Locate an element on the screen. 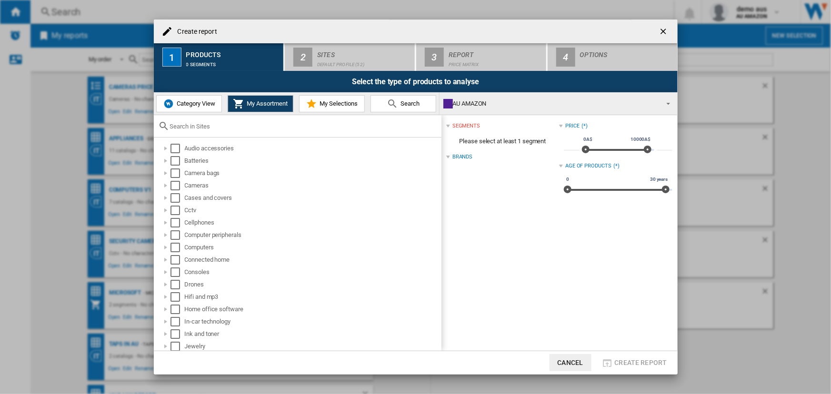  div: Audio accessories is located at coordinates (312, 149).